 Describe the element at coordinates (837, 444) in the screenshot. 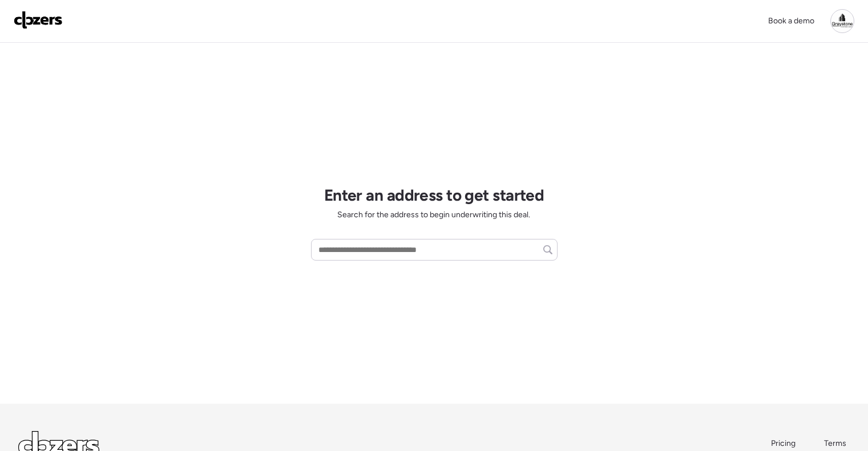

I see `a: Terms` at that location.